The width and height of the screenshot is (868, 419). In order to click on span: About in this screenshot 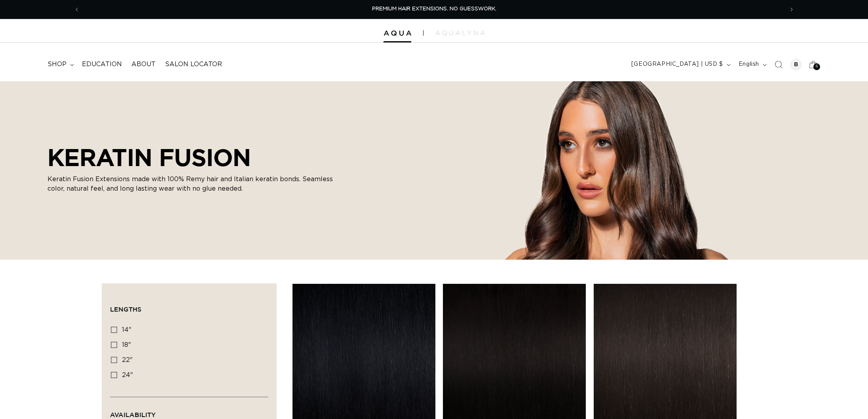, I will do `click(143, 65)`.